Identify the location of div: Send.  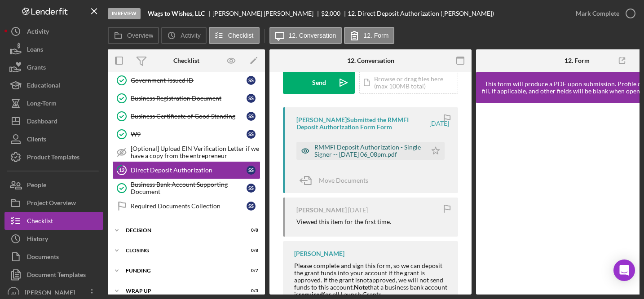
(319, 83).